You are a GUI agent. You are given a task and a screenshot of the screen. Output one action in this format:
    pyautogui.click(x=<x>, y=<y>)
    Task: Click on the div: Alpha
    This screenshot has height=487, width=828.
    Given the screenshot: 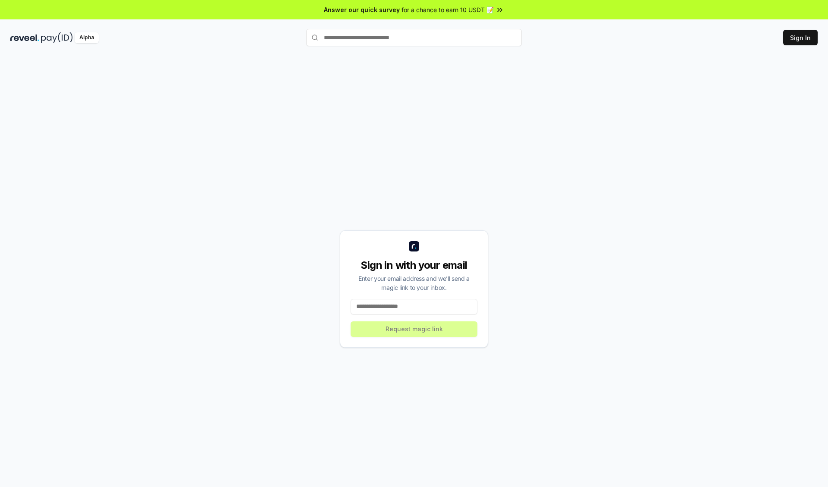 What is the action you would take?
    pyautogui.click(x=87, y=37)
    